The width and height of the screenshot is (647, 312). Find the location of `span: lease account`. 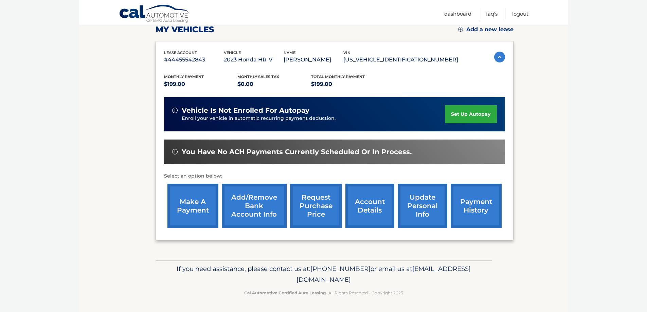

span: lease account is located at coordinates (180, 53).